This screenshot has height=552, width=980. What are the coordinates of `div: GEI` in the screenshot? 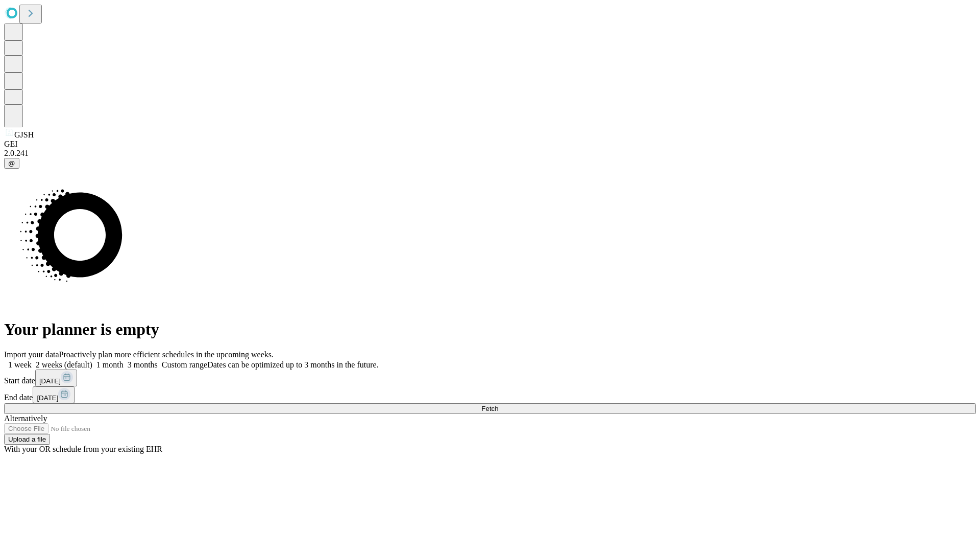 It's located at (490, 144).